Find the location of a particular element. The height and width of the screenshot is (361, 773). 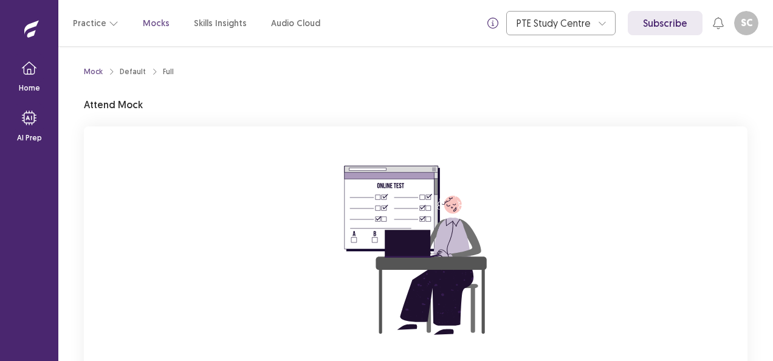

p: Mocks is located at coordinates (156, 23).